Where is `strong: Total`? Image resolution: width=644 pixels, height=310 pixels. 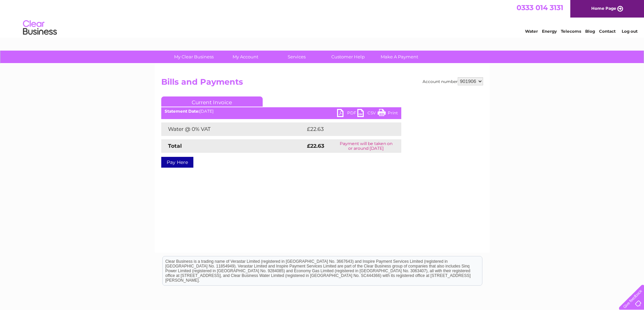
strong: Total is located at coordinates (175, 145).